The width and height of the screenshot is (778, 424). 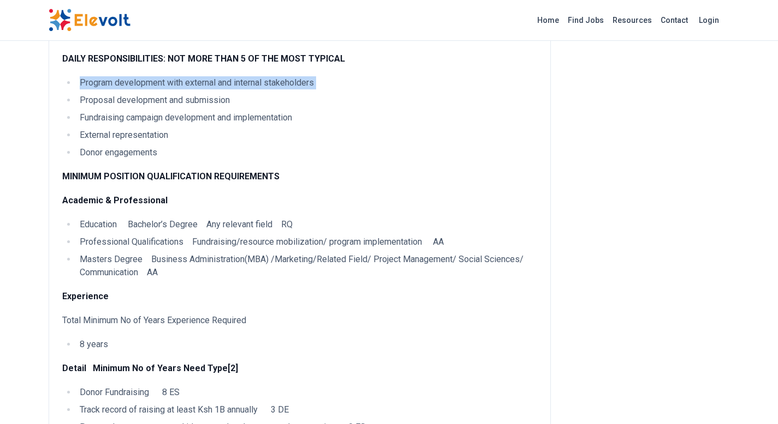 What do you see at coordinates (307, 225) in the screenshot?
I see `li: Education Bachelor’s Degree Any relevant field RQ` at bounding box center [307, 225].